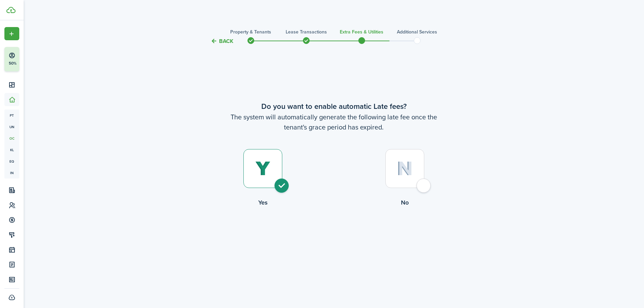  What do you see at coordinates (12, 161) in the screenshot?
I see `a: eq` at bounding box center [12, 161].